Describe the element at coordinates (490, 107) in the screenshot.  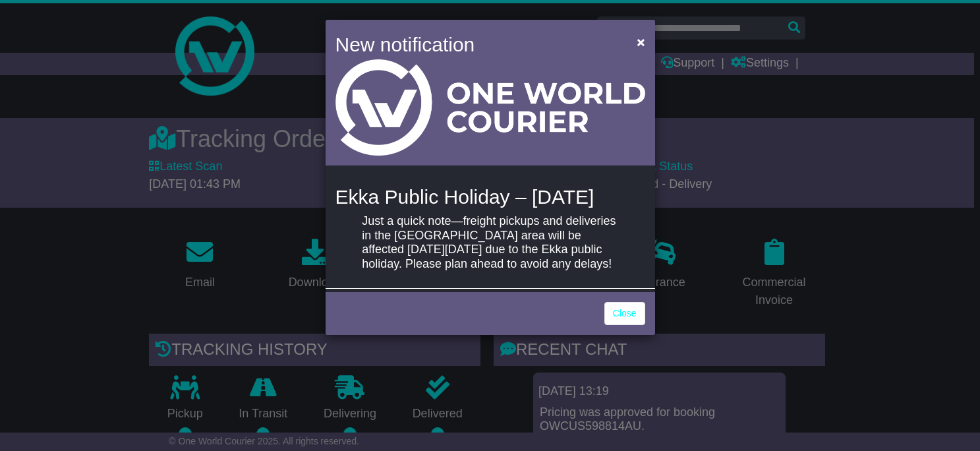
I see `img: Light` at that location.